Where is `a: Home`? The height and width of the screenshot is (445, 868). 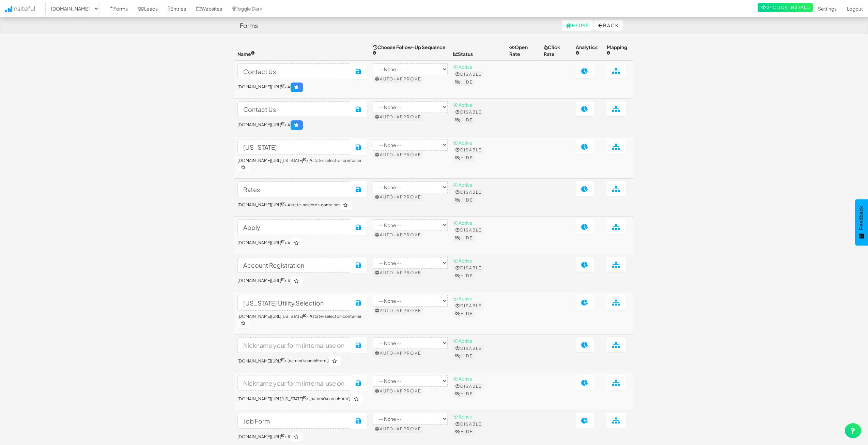
a: Home is located at coordinates (578, 25).